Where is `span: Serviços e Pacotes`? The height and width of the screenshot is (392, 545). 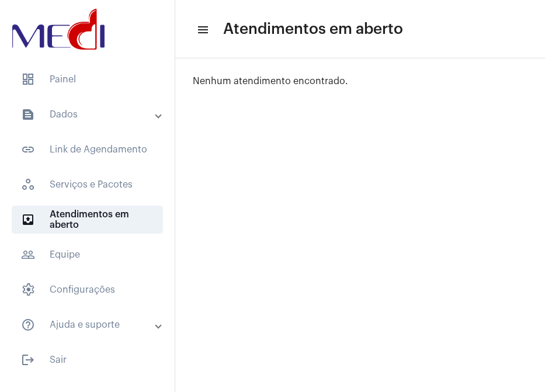 span: Serviços e Pacotes is located at coordinates (87, 185).